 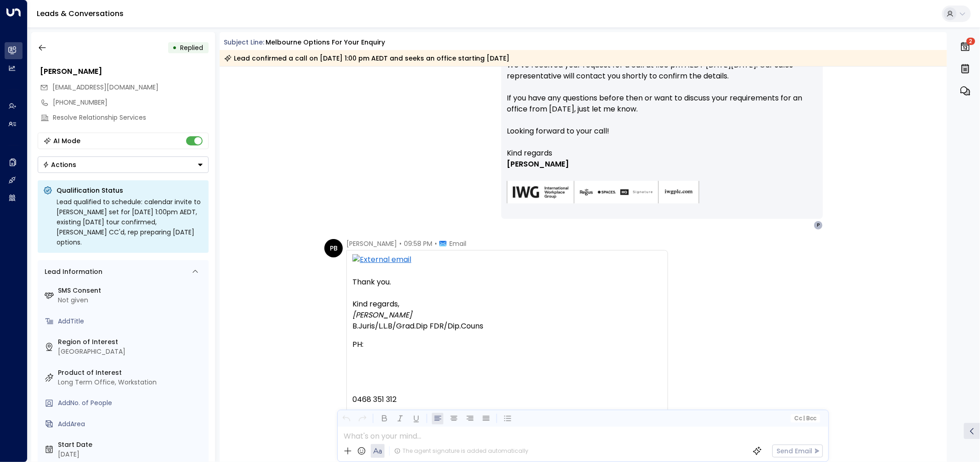 I want to click on div: AddNo. of People, so click(x=132, y=403).